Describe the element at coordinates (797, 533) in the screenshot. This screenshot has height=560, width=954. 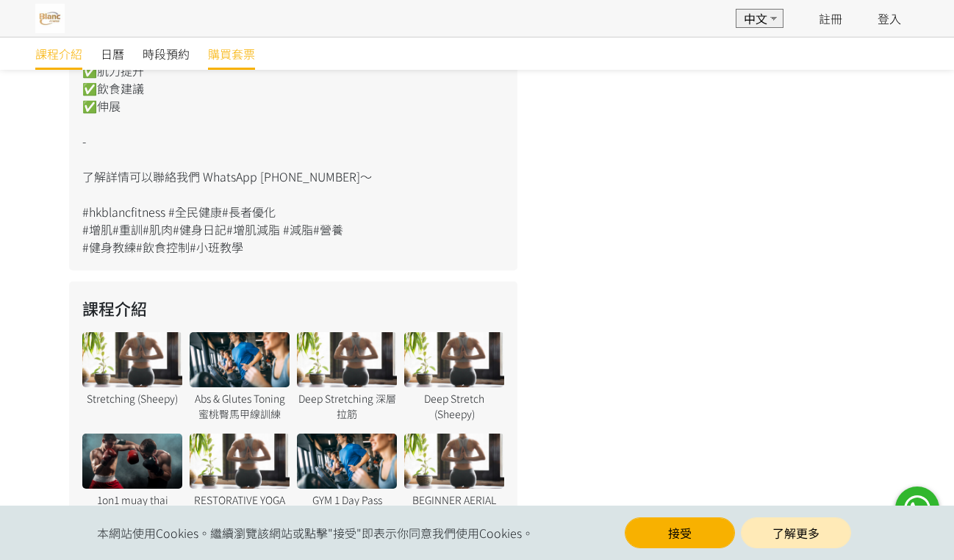
I see `a: 了解更多` at that location.